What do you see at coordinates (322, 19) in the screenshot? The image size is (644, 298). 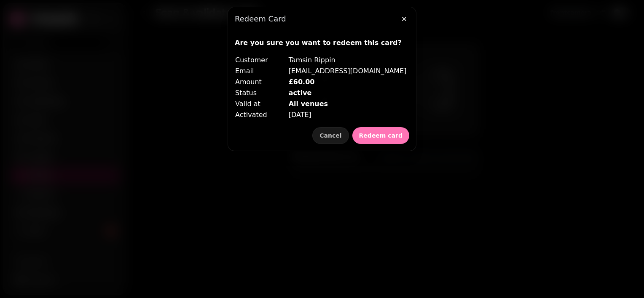 I see `h3: Redeem Card` at bounding box center [322, 19].